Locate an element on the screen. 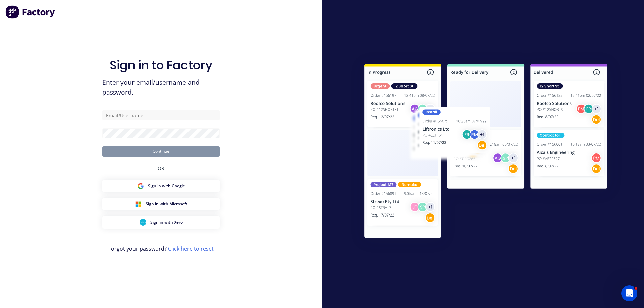 The width and height of the screenshot is (644, 308). a: Click here to reset is located at coordinates (191, 249).